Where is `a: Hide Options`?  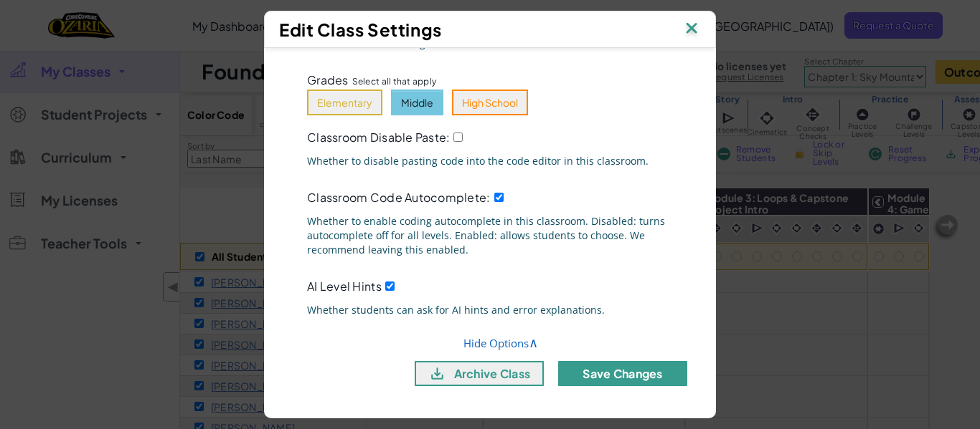 a: Hide Options is located at coordinates (501, 343).